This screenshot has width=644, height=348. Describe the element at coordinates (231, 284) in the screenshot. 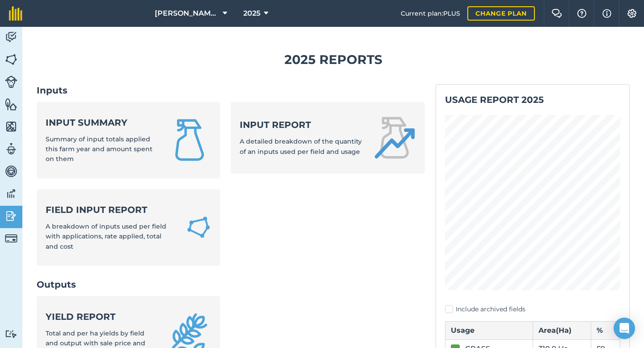

I see `h2: Outputs` at that location.